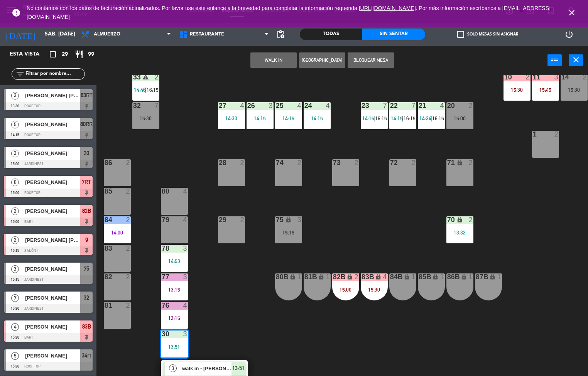 This screenshot has height=376, width=588. What do you see at coordinates (140, 90) in the screenshot?
I see `span: 14:46` at bounding box center [140, 90].